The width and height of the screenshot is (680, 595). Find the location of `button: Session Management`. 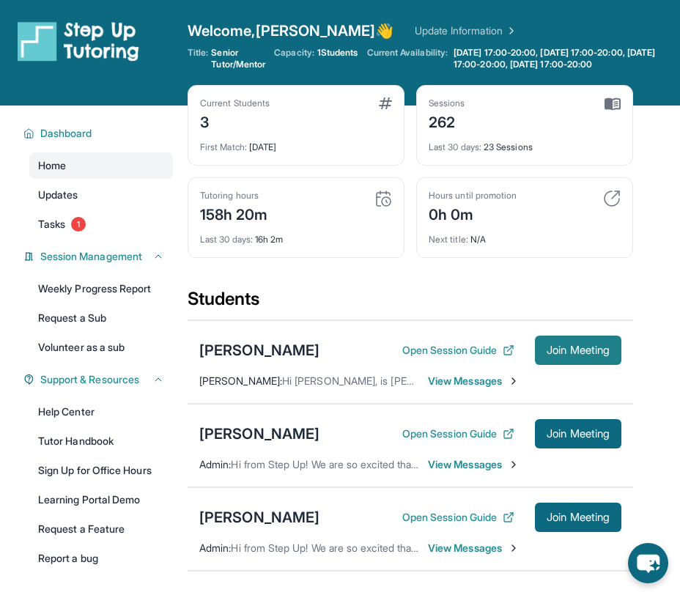

button: Session Management is located at coordinates (99, 257).